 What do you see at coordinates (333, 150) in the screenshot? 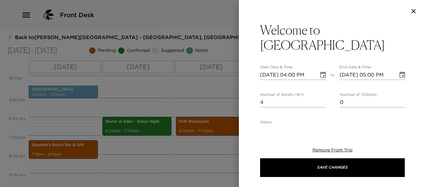
I see `span: Remove From Trip` at bounding box center [333, 150].